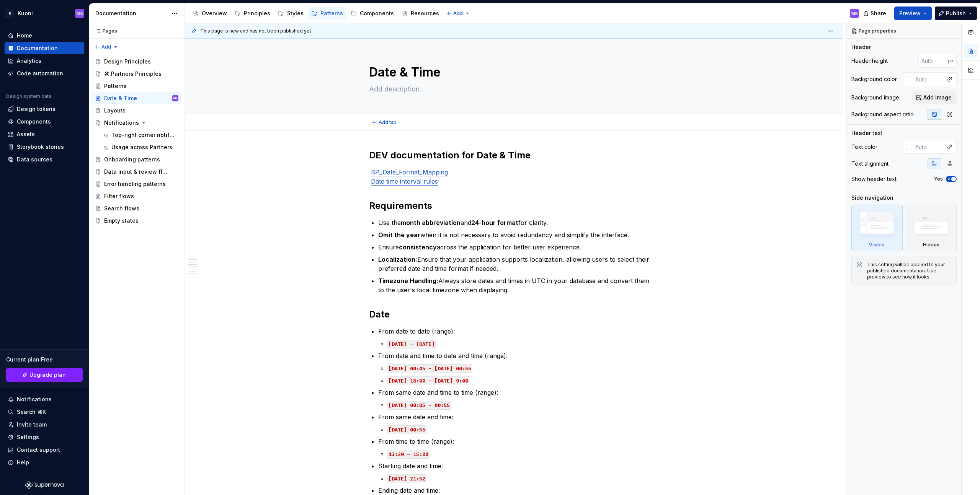 The width and height of the screenshot is (980, 495). I want to click on div: Filter flows, so click(119, 196).